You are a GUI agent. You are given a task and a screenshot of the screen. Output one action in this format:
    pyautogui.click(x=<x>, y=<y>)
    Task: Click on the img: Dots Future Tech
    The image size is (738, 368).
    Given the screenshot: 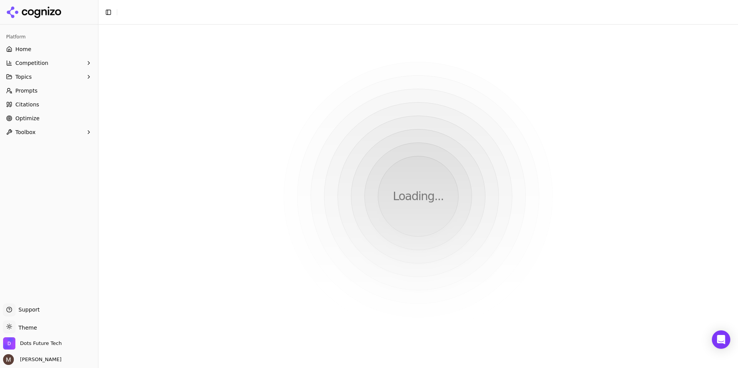 What is the action you would take?
    pyautogui.click(x=9, y=343)
    